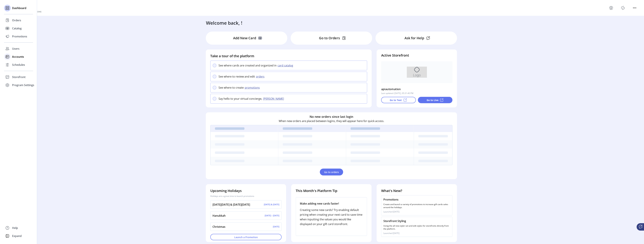 This screenshot has width=644, height=244. What do you see at coordinates (15, 228) in the screenshot?
I see `span: Help` at bounding box center [15, 228].